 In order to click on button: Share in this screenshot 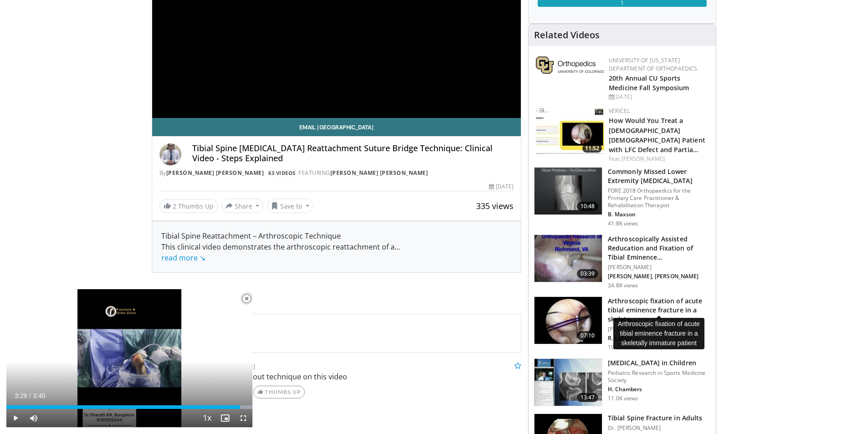, I will do `click(242, 206)`.